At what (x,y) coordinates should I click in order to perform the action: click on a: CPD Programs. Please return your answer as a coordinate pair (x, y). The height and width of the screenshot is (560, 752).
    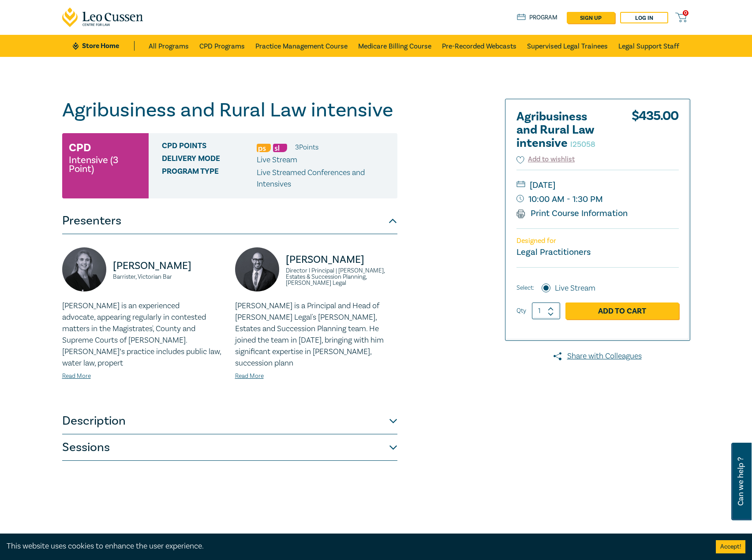
    Looking at the image, I should click on (222, 46).